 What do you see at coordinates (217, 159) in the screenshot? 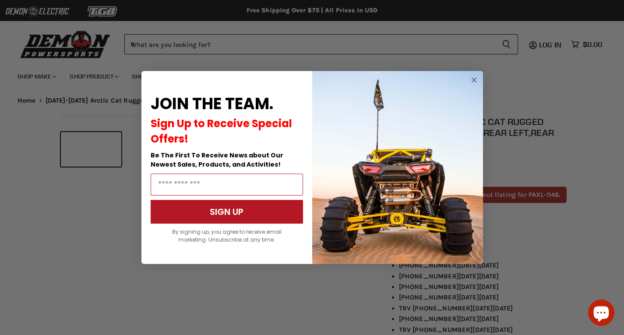
I see `span: Be The First To Receive News about Our Newest Sales, Products, and Activities!` at bounding box center [217, 159].